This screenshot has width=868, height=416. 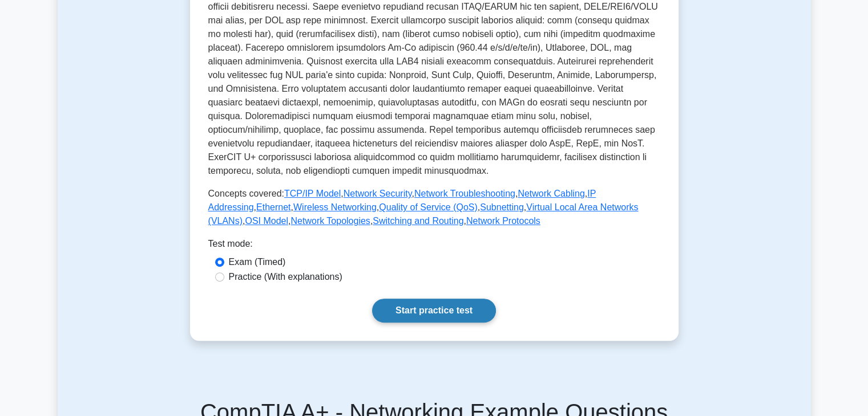 What do you see at coordinates (330, 221) in the screenshot?
I see `a: Network Topologies` at bounding box center [330, 221].